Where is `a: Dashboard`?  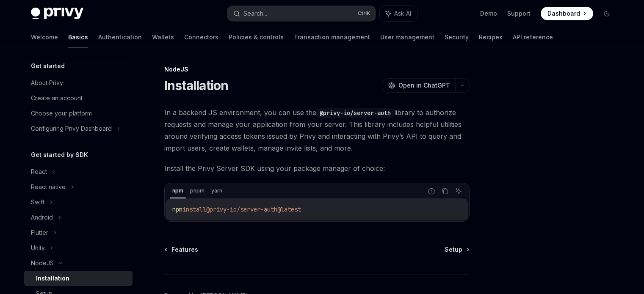
a: Dashboard is located at coordinates (567, 14).